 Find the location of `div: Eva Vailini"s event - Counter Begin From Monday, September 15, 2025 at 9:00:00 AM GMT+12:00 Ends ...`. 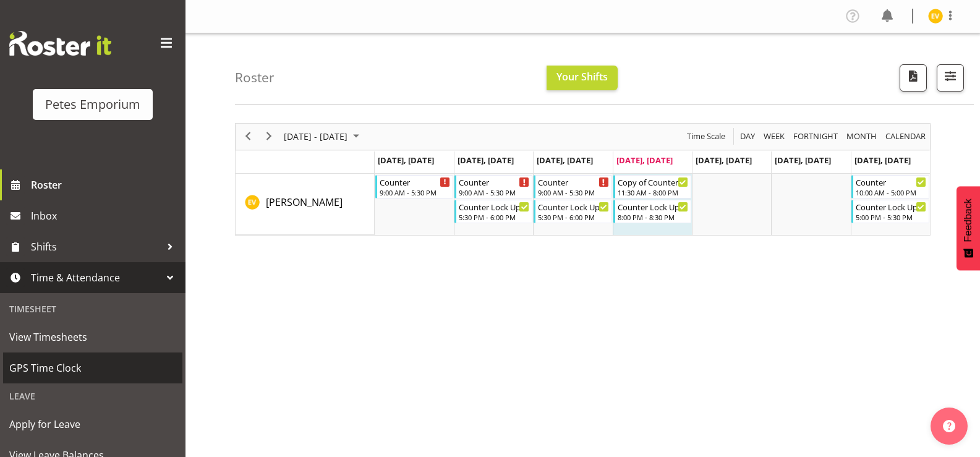

div: Eva Vailini"s event - Counter Begin From Monday, September 15, 2025 at 9:00:00 AM GMT+12:00 Ends ... is located at coordinates (414, 187).